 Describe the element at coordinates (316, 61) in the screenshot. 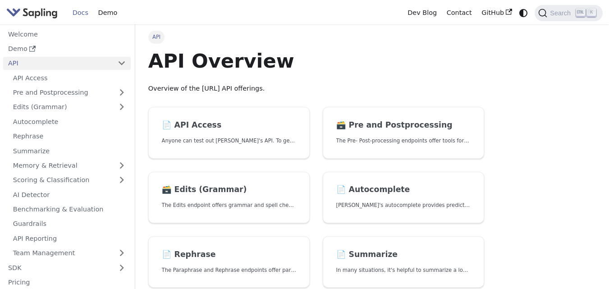

I see `h1: API Overview` at that location.